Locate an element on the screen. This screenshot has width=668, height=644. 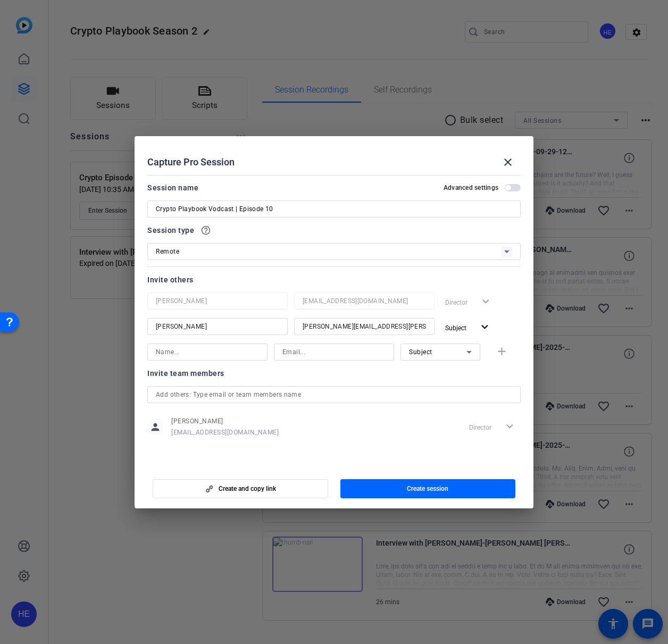
mat-icon: help_outline is located at coordinates (206, 230).